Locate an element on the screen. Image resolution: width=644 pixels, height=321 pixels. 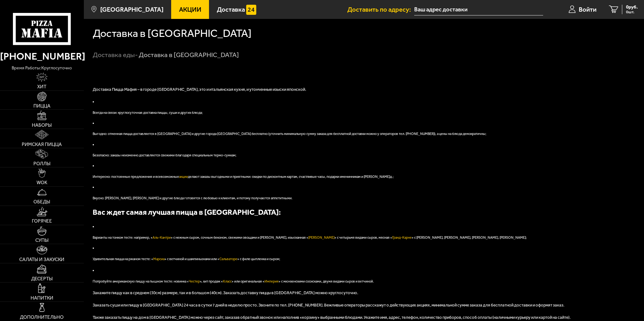
span: Горячее is located at coordinates (42, 221).